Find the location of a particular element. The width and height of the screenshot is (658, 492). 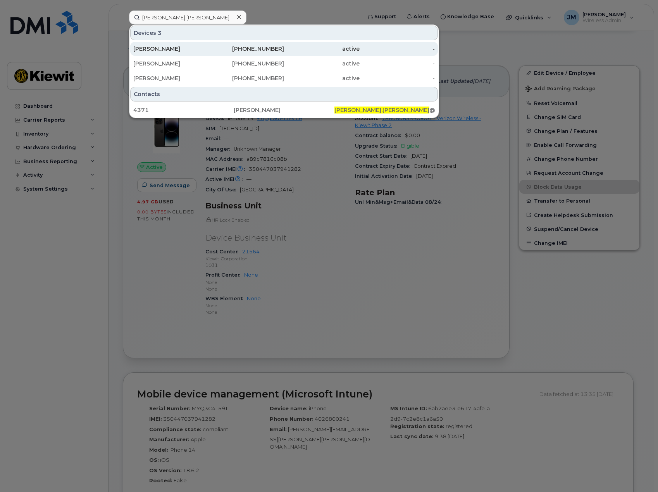

div: Devices is located at coordinates (284, 33).